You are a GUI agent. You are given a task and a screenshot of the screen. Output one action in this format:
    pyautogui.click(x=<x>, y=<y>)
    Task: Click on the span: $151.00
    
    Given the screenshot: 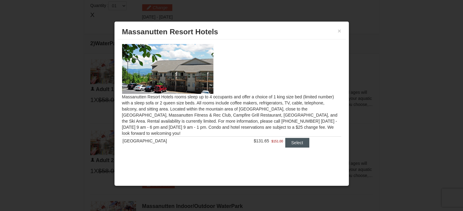 What is the action you would take?
    pyautogui.click(x=277, y=141)
    